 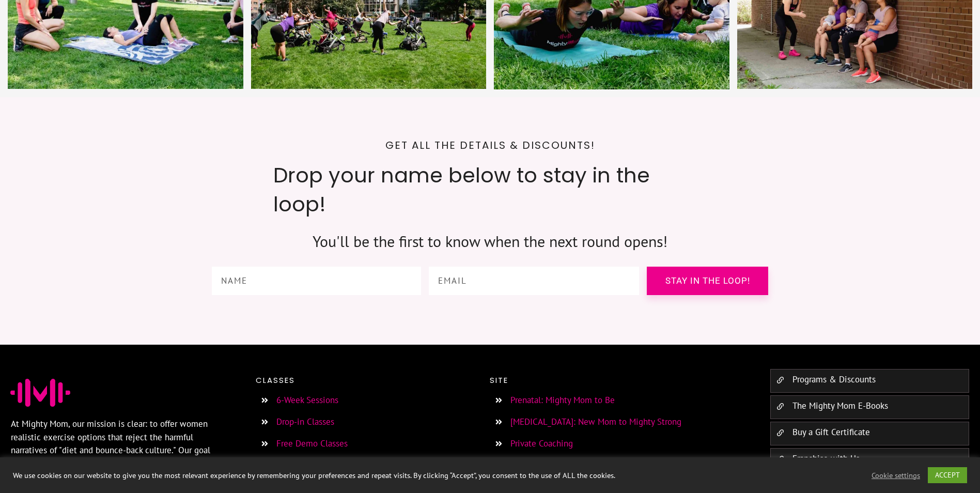 I want to click on h2: Drop your name below to stay in the loop!, so click(x=490, y=194).